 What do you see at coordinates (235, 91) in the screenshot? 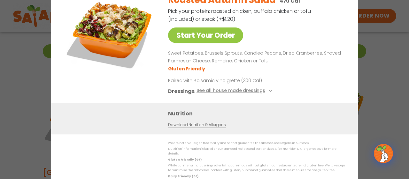
I see `button: See all house made dressings` at bounding box center [235, 91].